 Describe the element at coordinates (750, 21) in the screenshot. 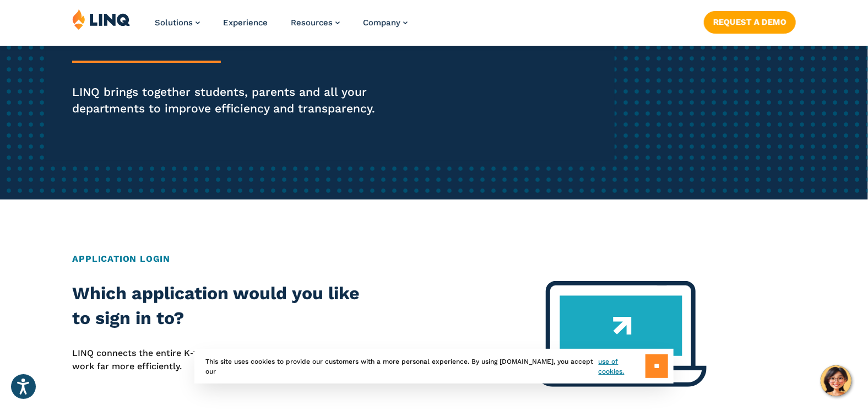

I see `nav: Button Navigation` at that location.